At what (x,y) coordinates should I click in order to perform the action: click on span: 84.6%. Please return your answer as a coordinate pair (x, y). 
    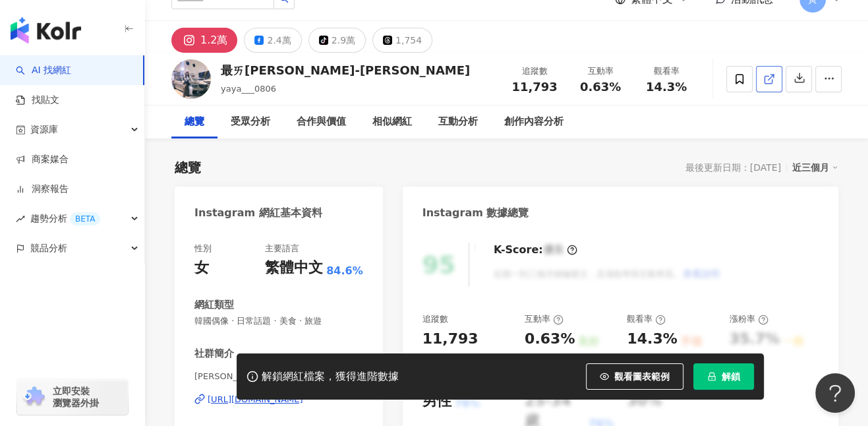
    Looking at the image, I should click on (345, 271).